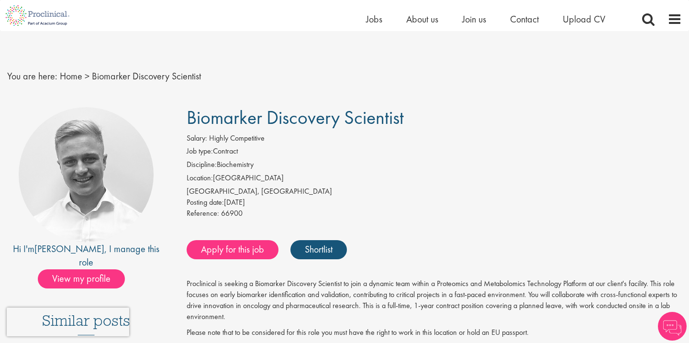  Describe the element at coordinates (434, 166) in the screenshot. I see `li: Biochemistry` at that location.